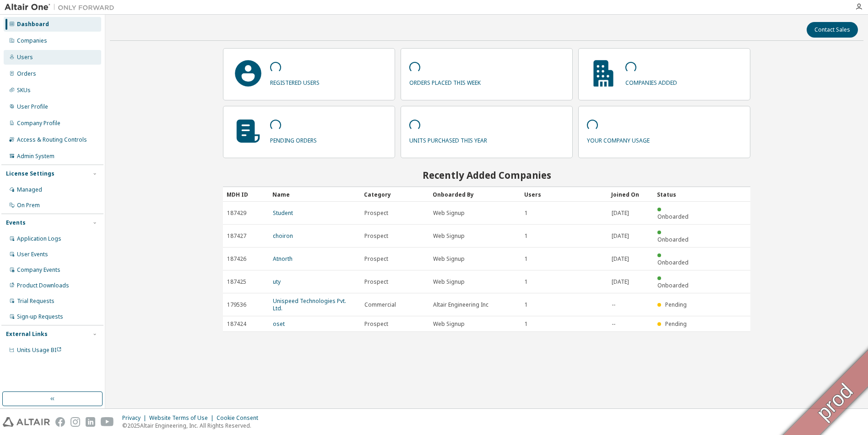 Image resolution: width=868 pixels, height=435 pixels. What do you see at coordinates (461, 305) in the screenshot?
I see `span: Altair Engineering Inc` at bounding box center [461, 305].